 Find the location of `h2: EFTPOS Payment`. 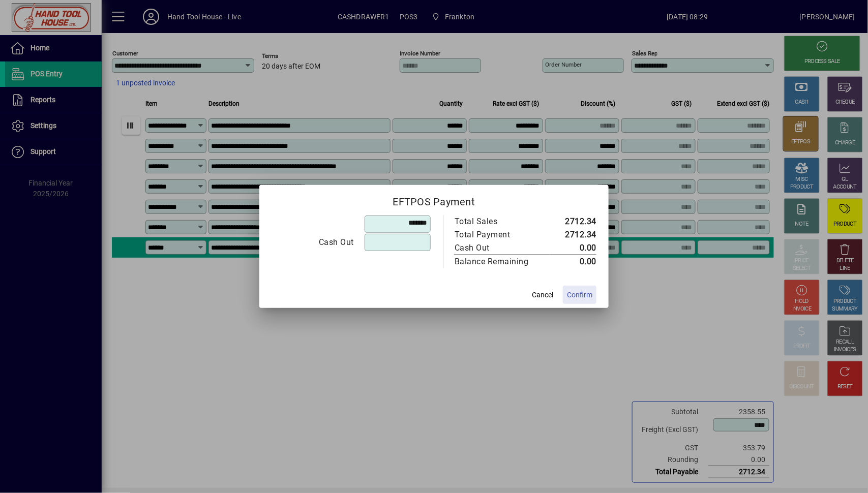

h2: EFTPOS Payment is located at coordinates (434, 200).